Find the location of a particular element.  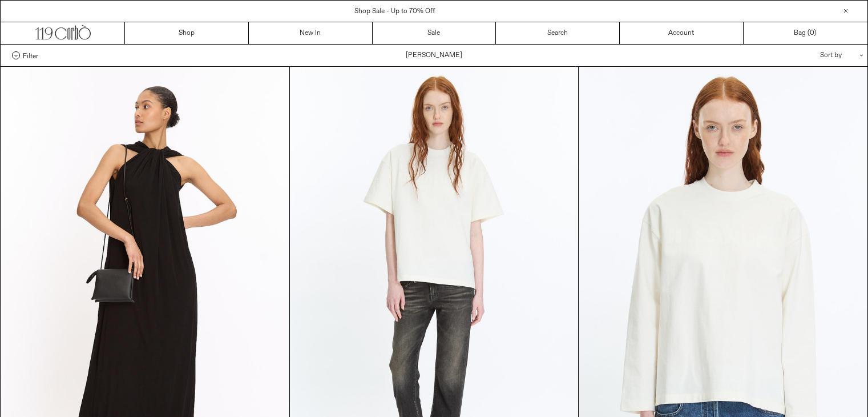

div: Sort by is located at coordinates (804, 55).